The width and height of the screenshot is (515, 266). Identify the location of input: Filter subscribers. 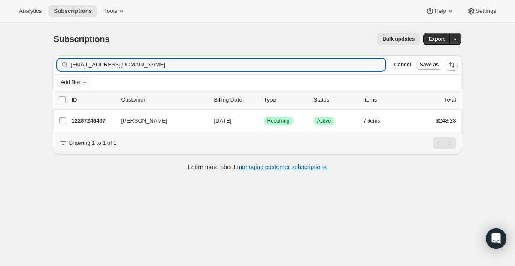
(228, 65).